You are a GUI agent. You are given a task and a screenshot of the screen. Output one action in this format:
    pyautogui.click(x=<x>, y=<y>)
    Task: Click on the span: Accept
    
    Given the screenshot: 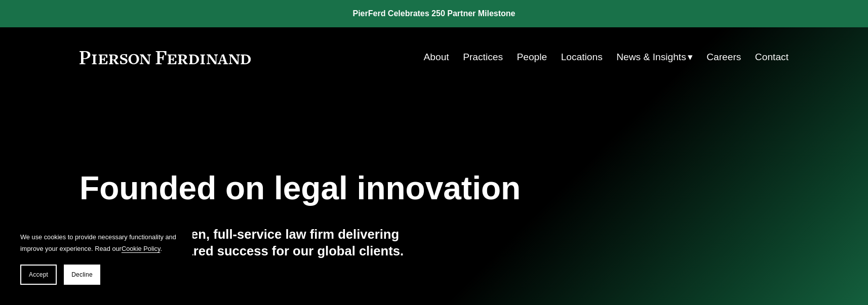 What is the action you would take?
    pyautogui.click(x=38, y=274)
    